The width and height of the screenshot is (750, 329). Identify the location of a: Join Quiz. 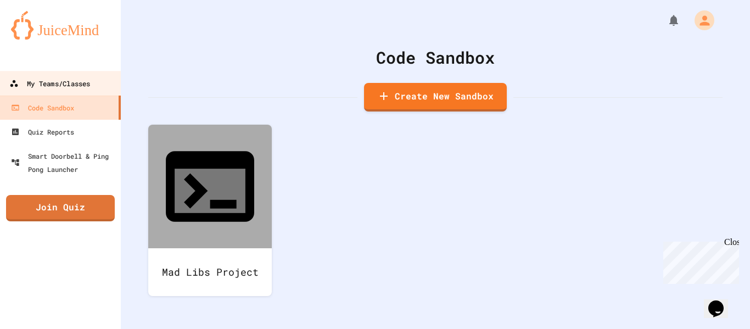
(60, 208).